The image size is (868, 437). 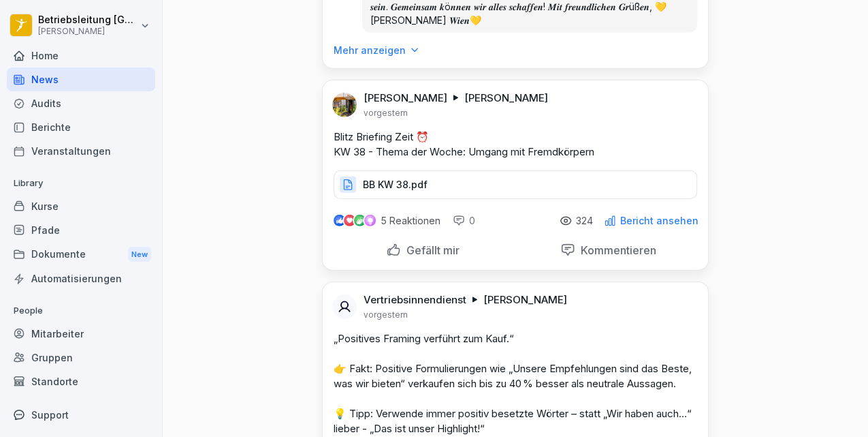 What do you see at coordinates (395, 185) in the screenshot?
I see `p: BB KW 38.pdf` at bounding box center [395, 185].